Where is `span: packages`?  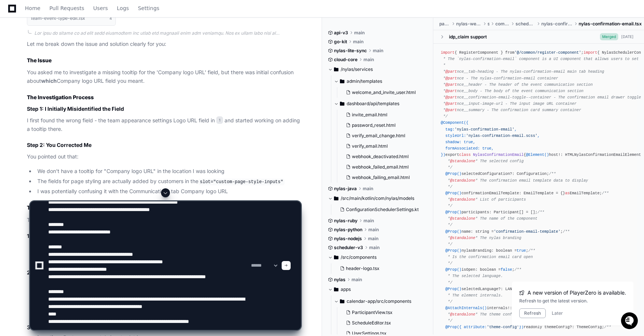
span: packages is located at coordinates (445, 24).